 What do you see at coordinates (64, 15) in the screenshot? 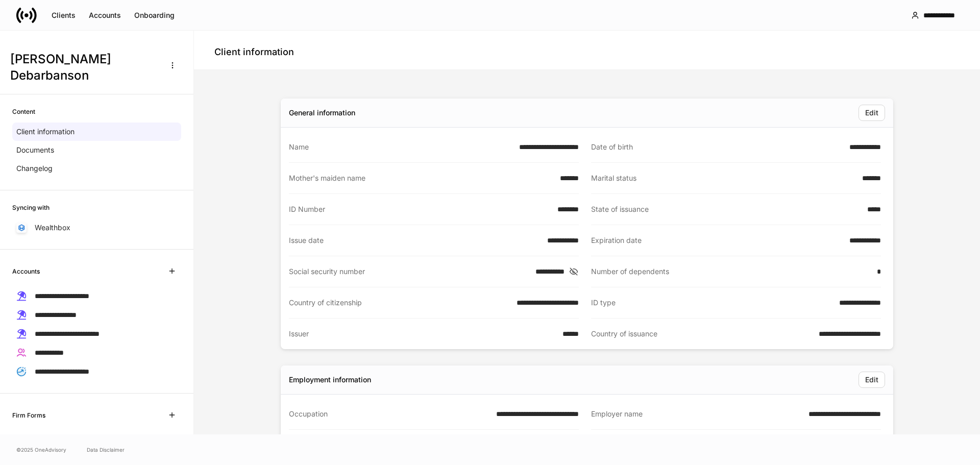
I see `div: Clients` at bounding box center [64, 15].